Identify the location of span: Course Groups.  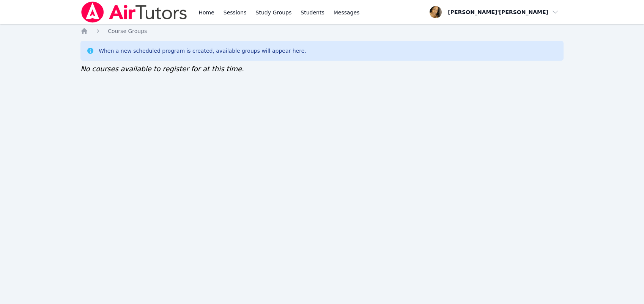
(127, 31).